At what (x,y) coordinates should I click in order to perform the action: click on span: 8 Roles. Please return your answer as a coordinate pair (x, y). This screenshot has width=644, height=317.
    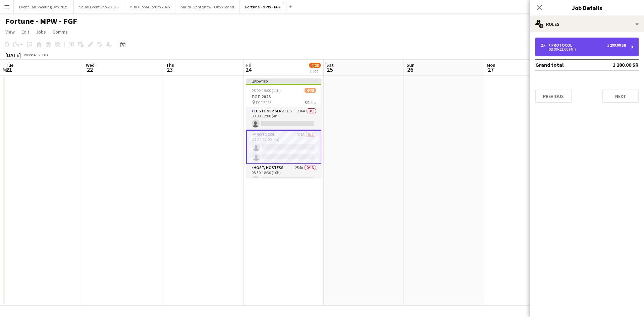
    Looking at the image, I should click on (310, 102).